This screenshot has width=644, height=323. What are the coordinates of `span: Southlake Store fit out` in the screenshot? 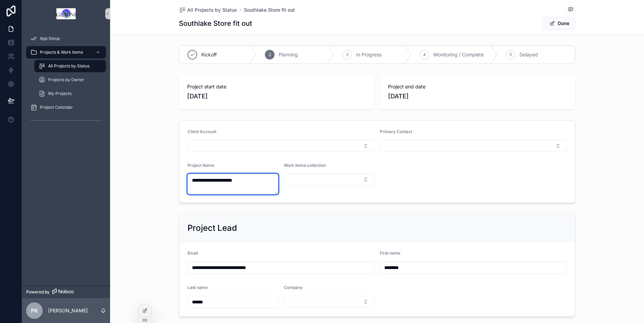 It's located at (270, 10).